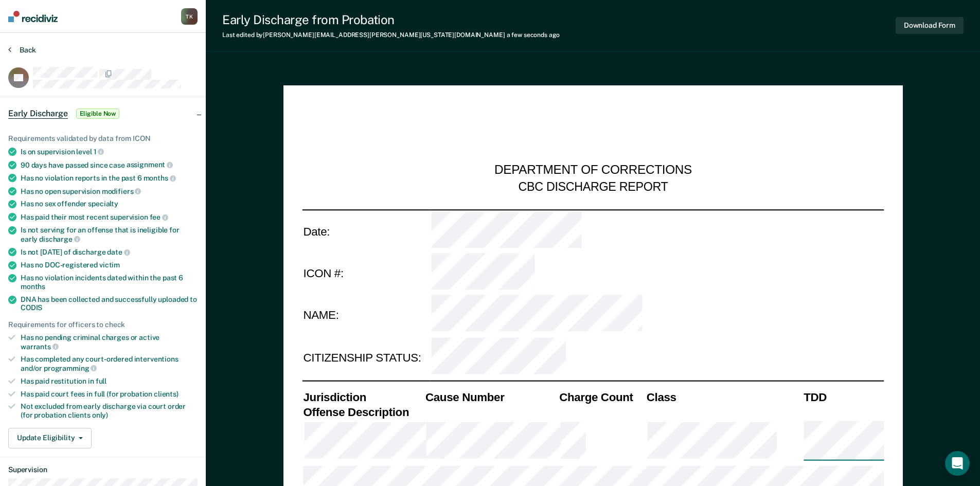 The height and width of the screenshot is (486, 980). I want to click on span: specialty, so click(103, 203).